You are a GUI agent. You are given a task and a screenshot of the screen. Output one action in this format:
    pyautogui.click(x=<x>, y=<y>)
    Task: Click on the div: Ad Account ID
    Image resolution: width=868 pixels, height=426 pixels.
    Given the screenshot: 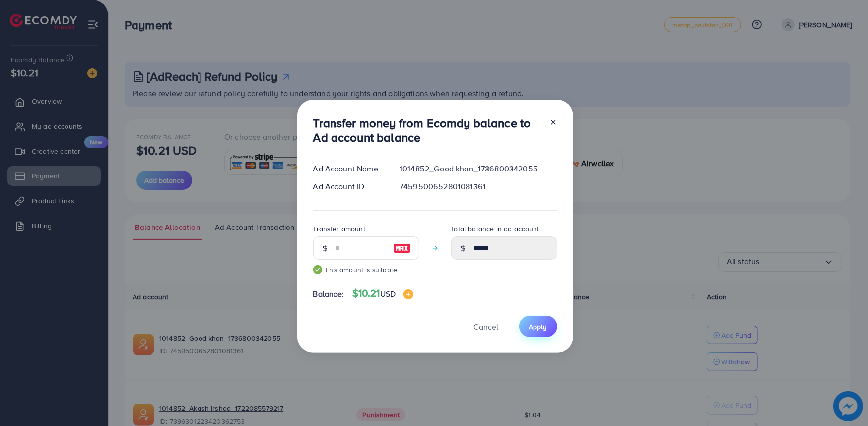 What is the action you would take?
    pyautogui.click(x=348, y=186)
    